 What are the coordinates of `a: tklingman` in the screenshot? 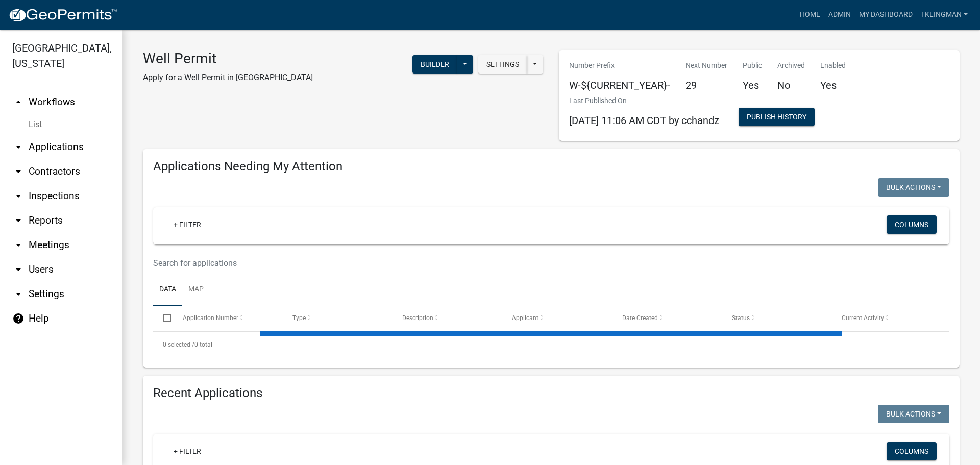 It's located at (944, 15).